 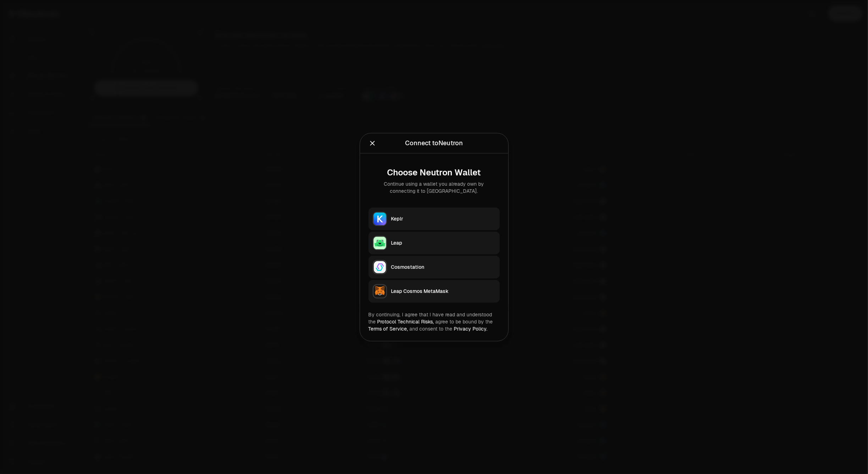 I want to click on a: Privacy Policy., so click(x=471, y=328).